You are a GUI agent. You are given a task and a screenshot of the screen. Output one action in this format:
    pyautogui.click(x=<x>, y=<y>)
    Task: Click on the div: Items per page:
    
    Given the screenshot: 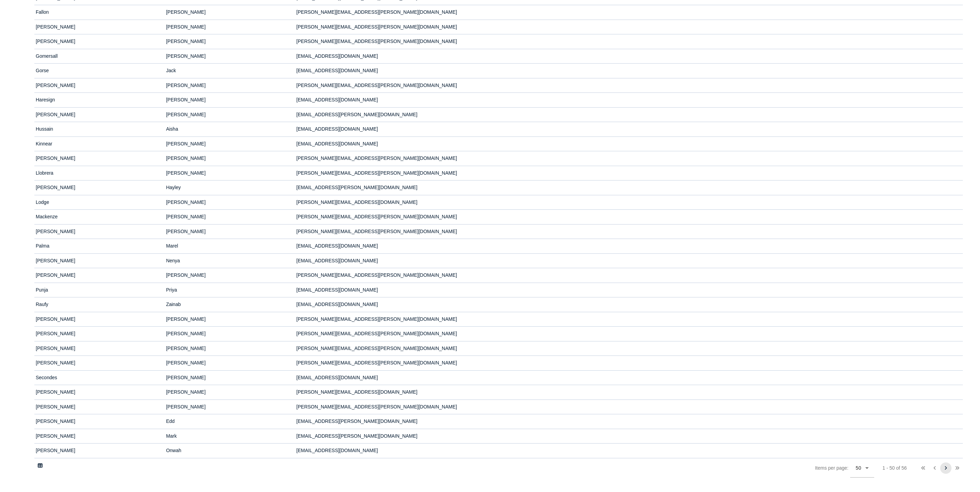 What is the action you would take?
    pyautogui.click(x=845, y=471)
    